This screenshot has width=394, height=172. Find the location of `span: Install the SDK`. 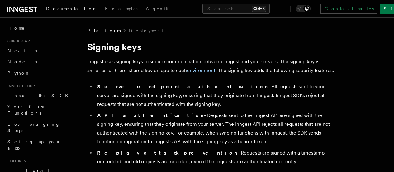

span: Install the SDK is located at coordinates (40, 95).